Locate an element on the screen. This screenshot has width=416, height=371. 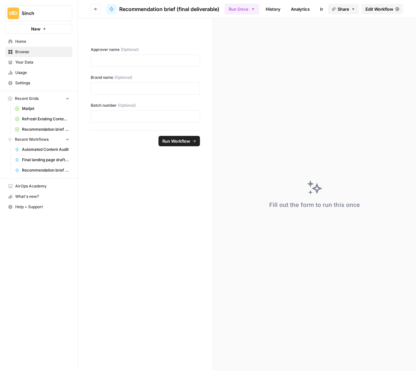
a: Browse is located at coordinates (39, 52).